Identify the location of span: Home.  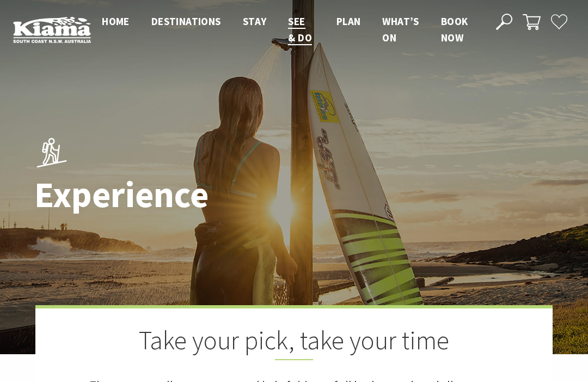
(116, 21).